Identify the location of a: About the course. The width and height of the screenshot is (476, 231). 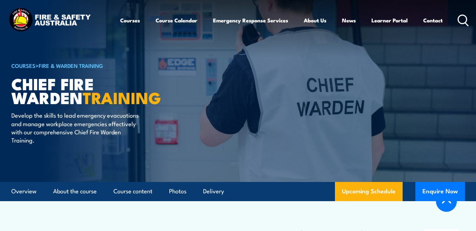
(75, 191).